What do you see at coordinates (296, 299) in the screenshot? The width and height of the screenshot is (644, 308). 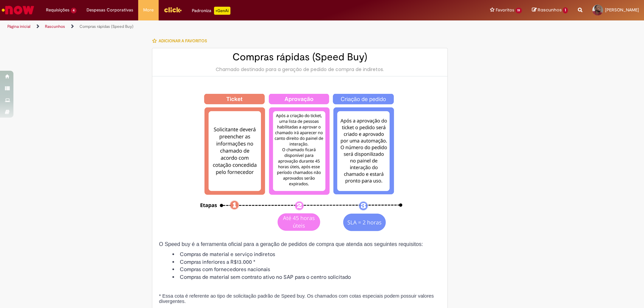 I see `span: * Essa cota é referente ao tipo de solicitação padrão de Speed buy. Os chamados com cotas especia...` at bounding box center [296, 299].